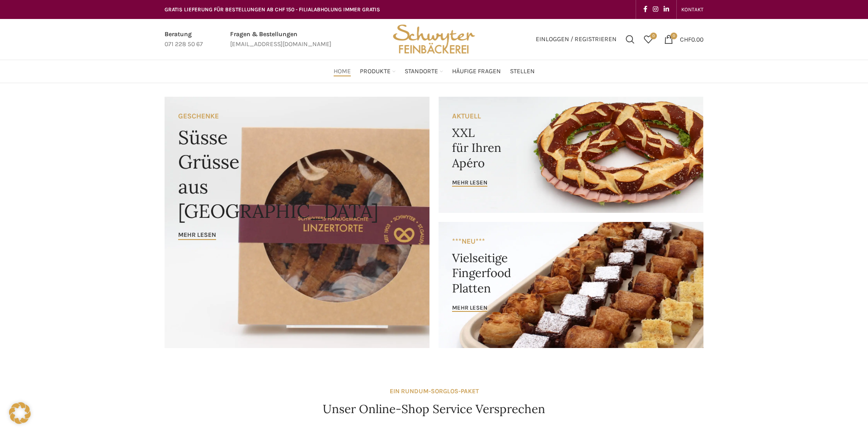  What do you see at coordinates (421, 72) in the screenshot?
I see `span: Standorte` at bounding box center [421, 72].